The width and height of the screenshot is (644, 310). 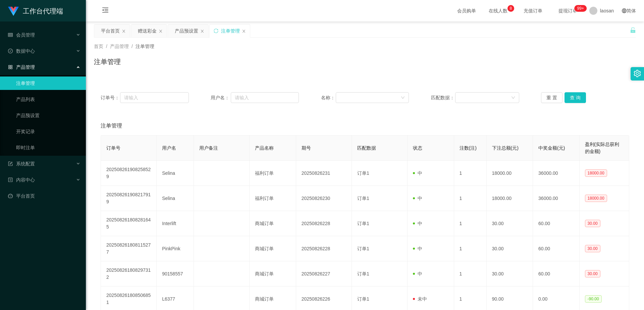 What do you see at coordinates (580, 9) in the screenshot?
I see `sup: 973` at bounding box center [580, 9].